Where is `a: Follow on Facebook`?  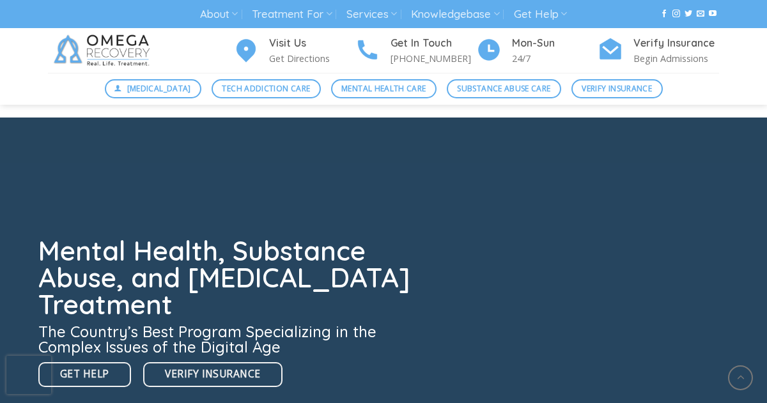 a: Follow on Facebook is located at coordinates (664, 14).